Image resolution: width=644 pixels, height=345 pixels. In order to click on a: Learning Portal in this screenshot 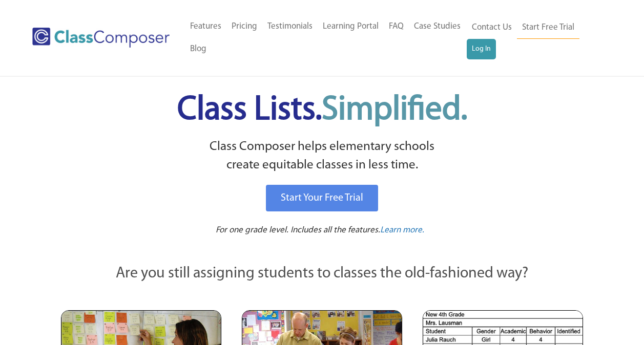, I will do `click(350, 26)`.